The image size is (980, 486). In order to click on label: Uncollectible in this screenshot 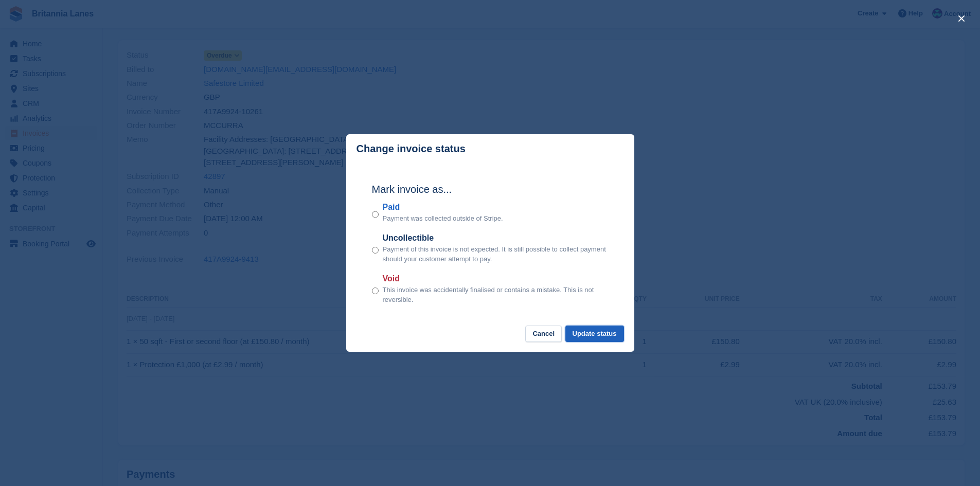, I will do `click(496, 239)`.